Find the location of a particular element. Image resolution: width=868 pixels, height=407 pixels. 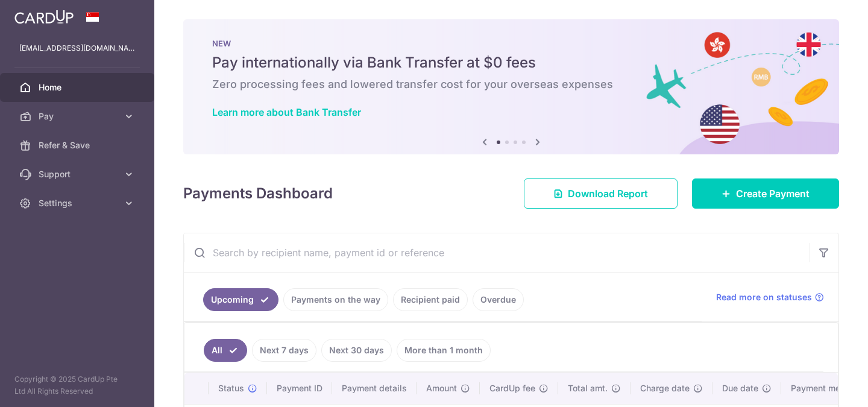

span: Amount is located at coordinates (441, 389).